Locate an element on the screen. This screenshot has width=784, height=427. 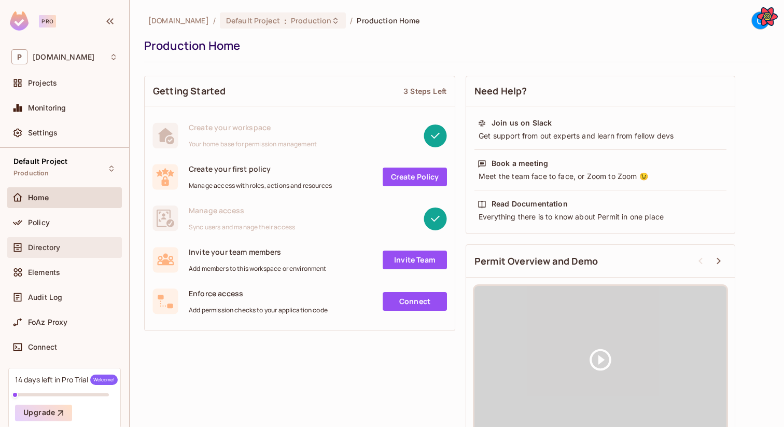
span: Elements is located at coordinates (44, 272).